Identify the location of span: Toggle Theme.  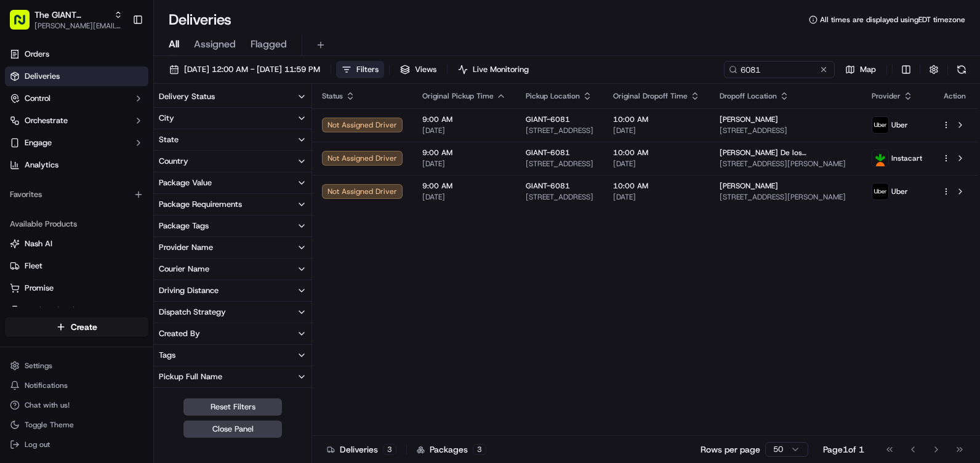
(49, 424).